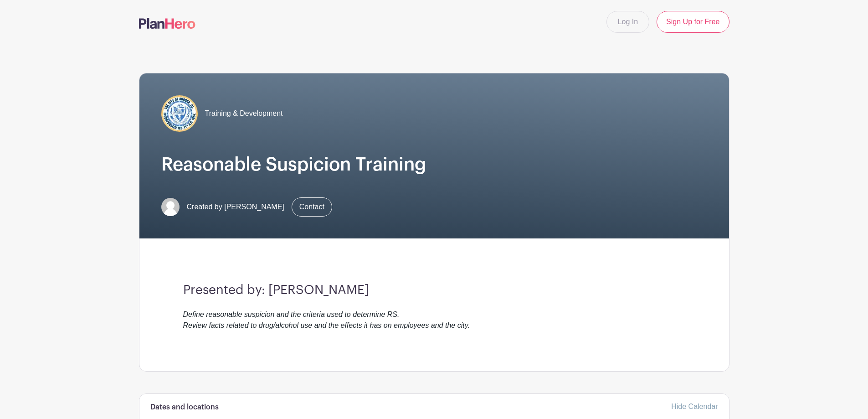  What do you see at coordinates (244, 113) in the screenshot?
I see `span: Training & Development` at bounding box center [244, 113].